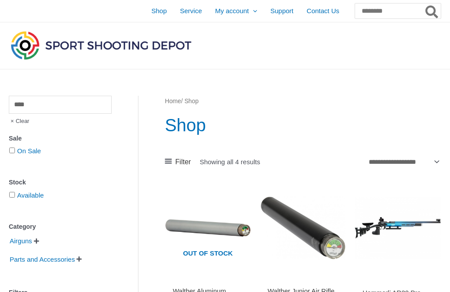 This screenshot has width=450, height=292. I want to click on a: Available, so click(30, 195).